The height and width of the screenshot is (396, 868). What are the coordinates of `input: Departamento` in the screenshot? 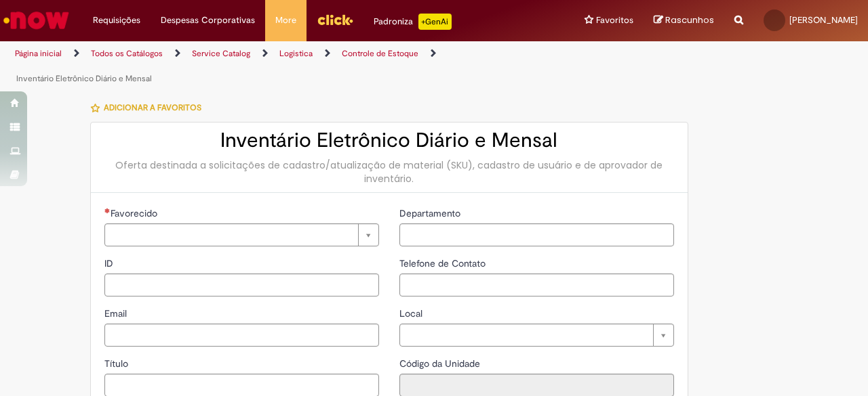 It's located at (536, 235).